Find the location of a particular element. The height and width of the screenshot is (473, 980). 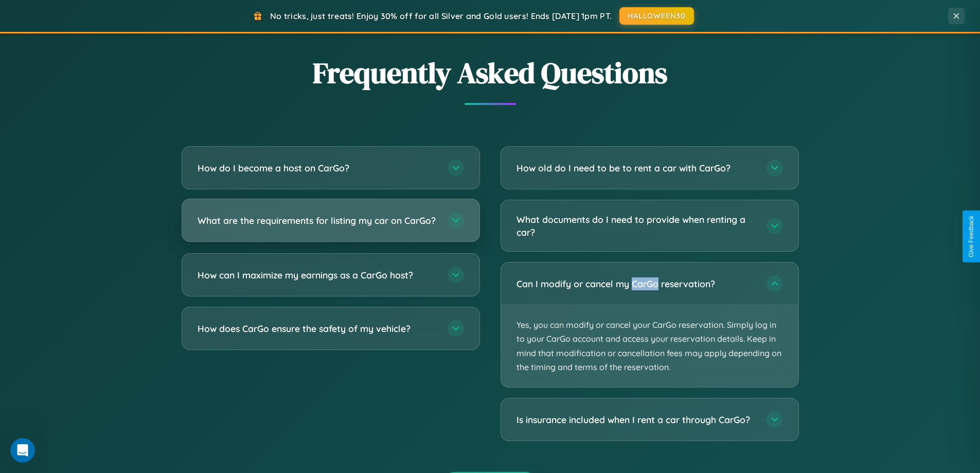

h3: How can I maximize my earnings as a CarGo host? is located at coordinates (318, 275).